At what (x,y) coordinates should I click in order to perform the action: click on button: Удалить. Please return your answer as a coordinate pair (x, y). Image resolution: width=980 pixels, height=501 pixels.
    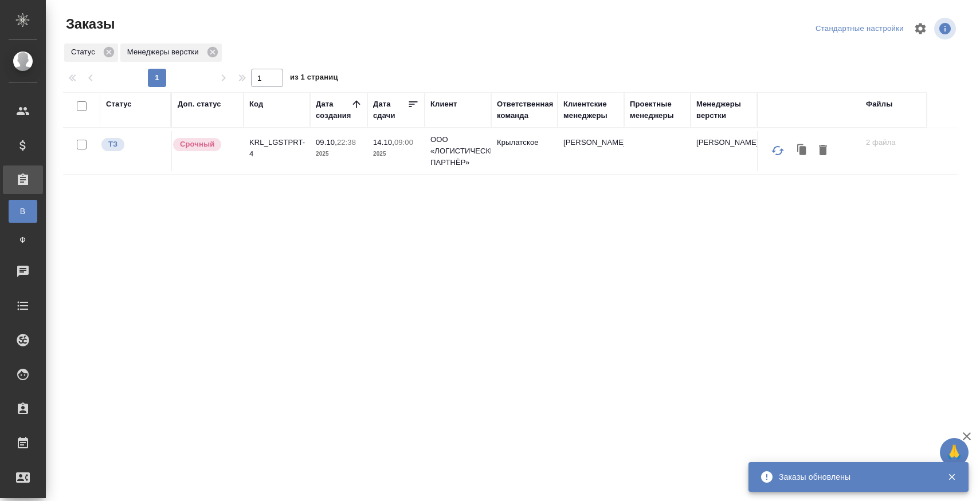
    Looking at the image, I should click on (823, 151).